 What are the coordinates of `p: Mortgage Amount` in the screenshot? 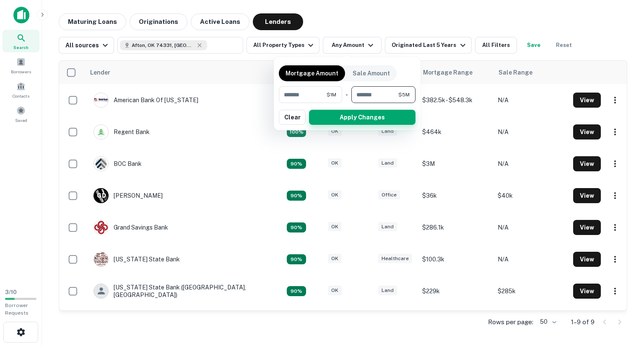 It's located at (312, 73).